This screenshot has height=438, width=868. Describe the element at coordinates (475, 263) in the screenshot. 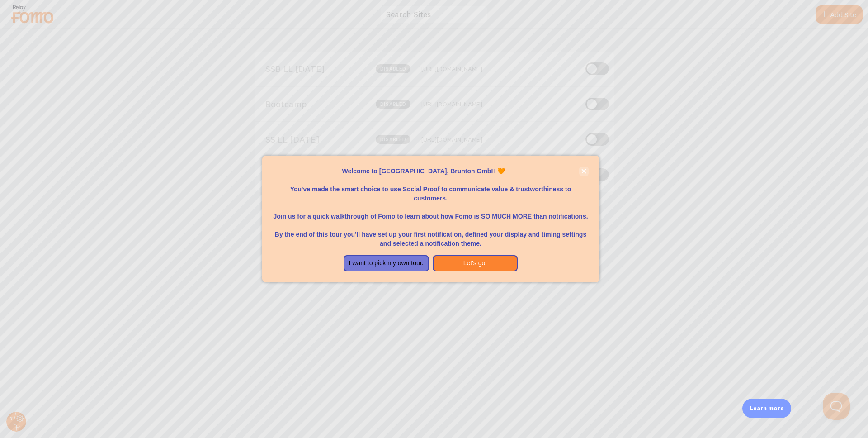

I see `button: Let's go!` at that location.